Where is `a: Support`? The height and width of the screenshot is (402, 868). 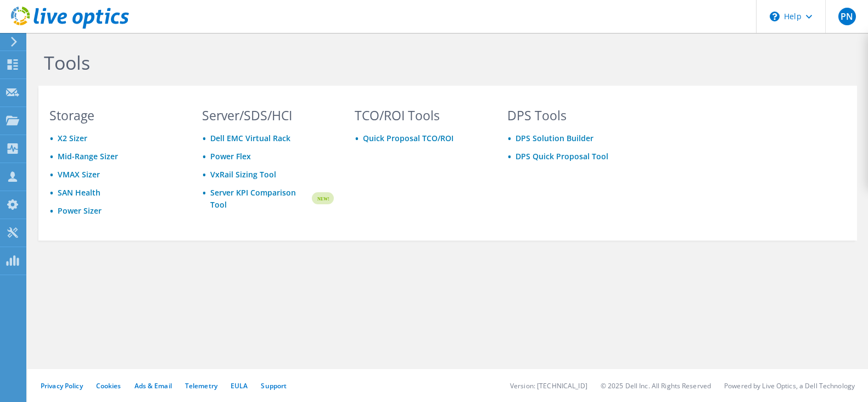
a: Support is located at coordinates (274, 386).